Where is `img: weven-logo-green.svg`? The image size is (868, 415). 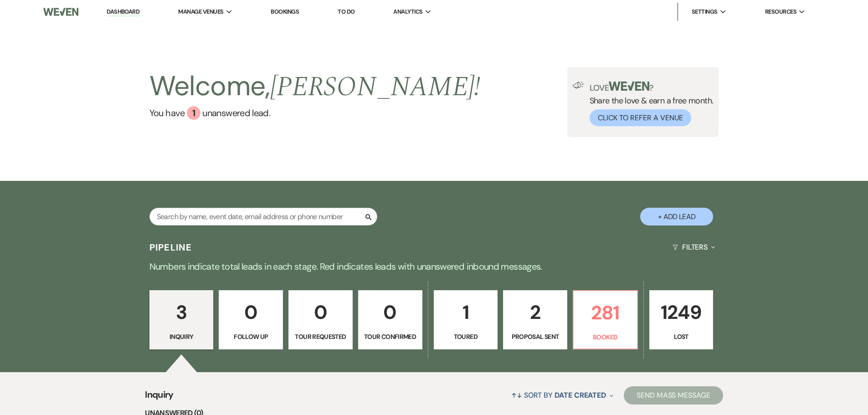
img: weven-logo-green.svg is located at coordinates (629, 86).